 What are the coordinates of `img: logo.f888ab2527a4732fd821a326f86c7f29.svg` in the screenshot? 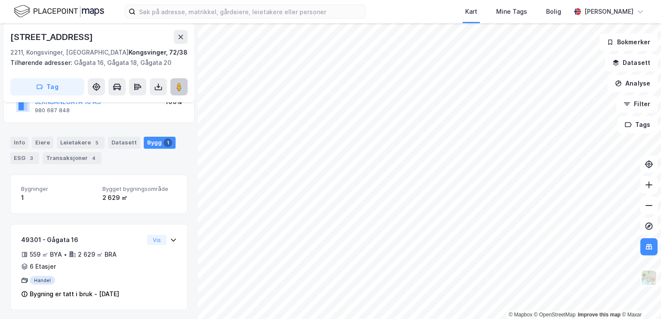 It's located at (59, 11).